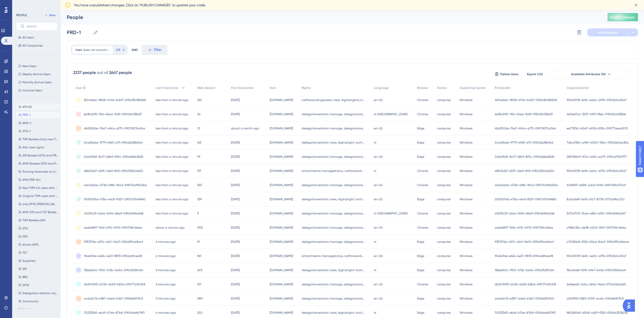 The image size is (644, 318). Describe the element at coordinates (40, 172) in the screenshot. I see `span: Training forwarder on STG` at that location.